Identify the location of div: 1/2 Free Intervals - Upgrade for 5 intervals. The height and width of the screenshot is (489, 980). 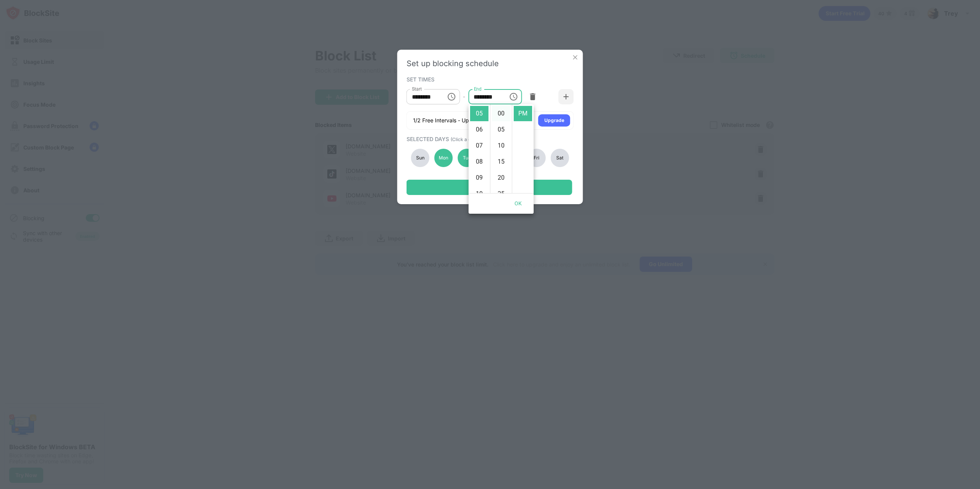
(466, 121).